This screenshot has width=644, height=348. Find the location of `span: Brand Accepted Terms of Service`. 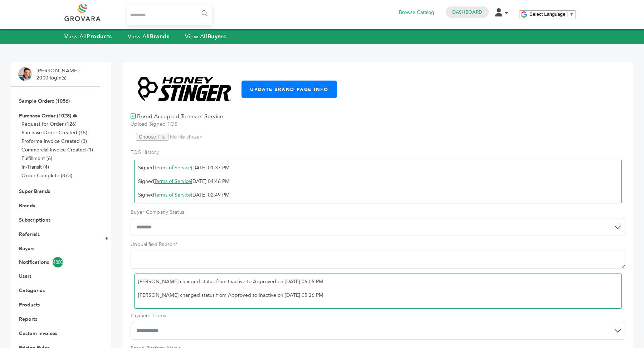

span: Brand Accepted Terms of Service is located at coordinates (180, 117).